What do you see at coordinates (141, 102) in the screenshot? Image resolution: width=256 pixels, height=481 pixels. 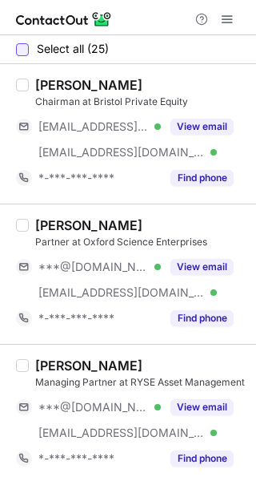 I see `div: Chairman at Bristol Private Equity` at bounding box center [141, 102].